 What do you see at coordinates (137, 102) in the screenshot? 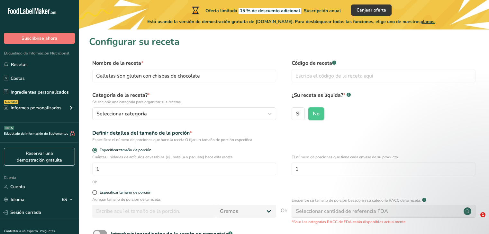
I see `font: Seleccione una categoría para organizar sus recetas.` at bounding box center [137, 102].